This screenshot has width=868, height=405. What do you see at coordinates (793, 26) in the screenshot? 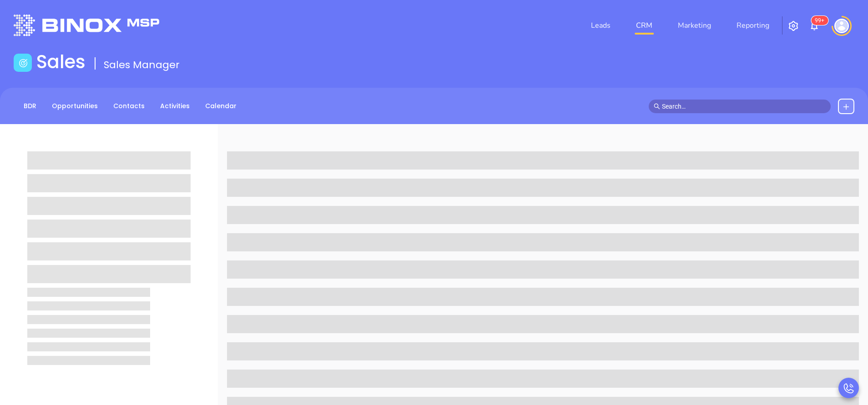
I see `img: iconSetting` at bounding box center [793, 26].